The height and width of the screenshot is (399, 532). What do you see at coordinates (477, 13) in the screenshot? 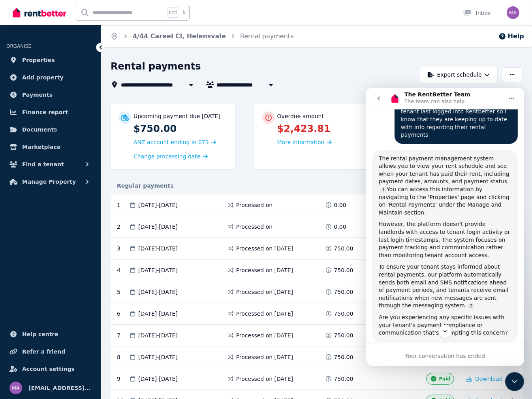
I see `div: Inbox` at bounding box center [477, 13].